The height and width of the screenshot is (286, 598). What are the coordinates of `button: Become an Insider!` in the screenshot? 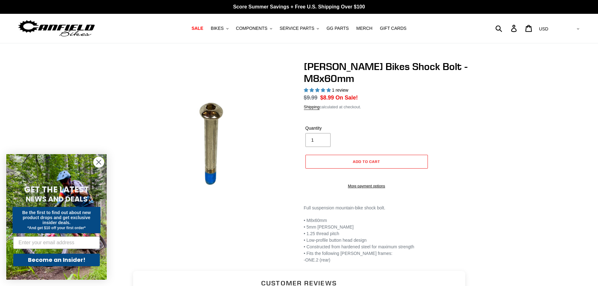 It's located at (56, 260).